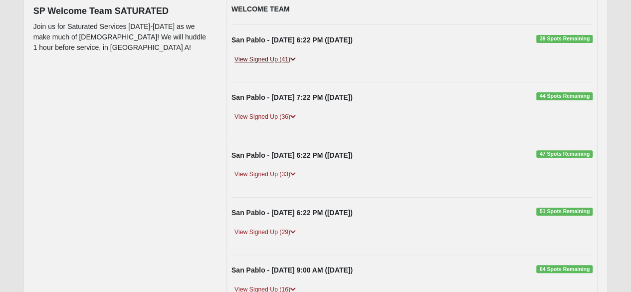 Image resolution: width=631 pixels, height=292 pixels. Describe the element at coordinates (564, 96) in the screenshot. I see `span: 44 Spots Remaining` at that location.